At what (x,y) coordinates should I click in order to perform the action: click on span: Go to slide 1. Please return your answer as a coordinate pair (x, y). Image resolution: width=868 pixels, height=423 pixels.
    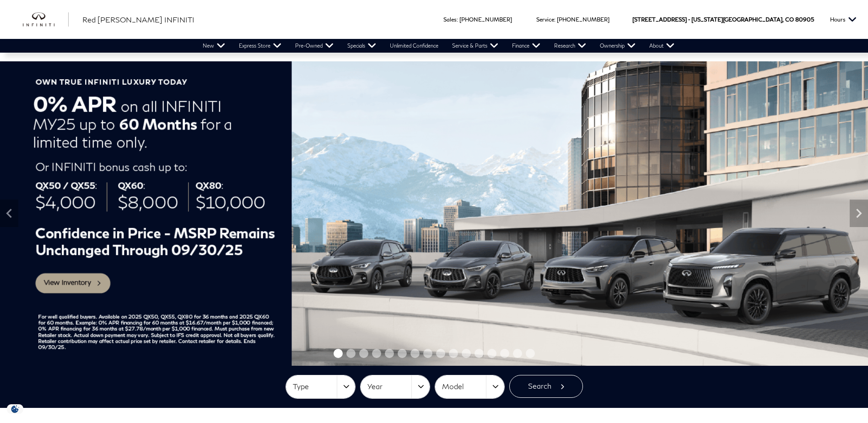
    Looking at the image, I should click on (338, 353).